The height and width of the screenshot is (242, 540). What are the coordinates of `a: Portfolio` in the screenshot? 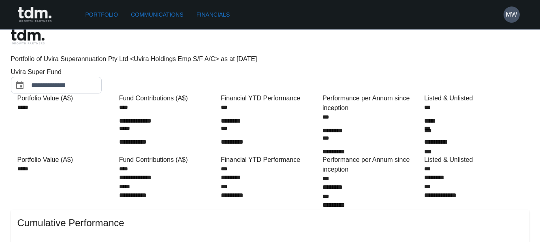 It's located at (102, 15).